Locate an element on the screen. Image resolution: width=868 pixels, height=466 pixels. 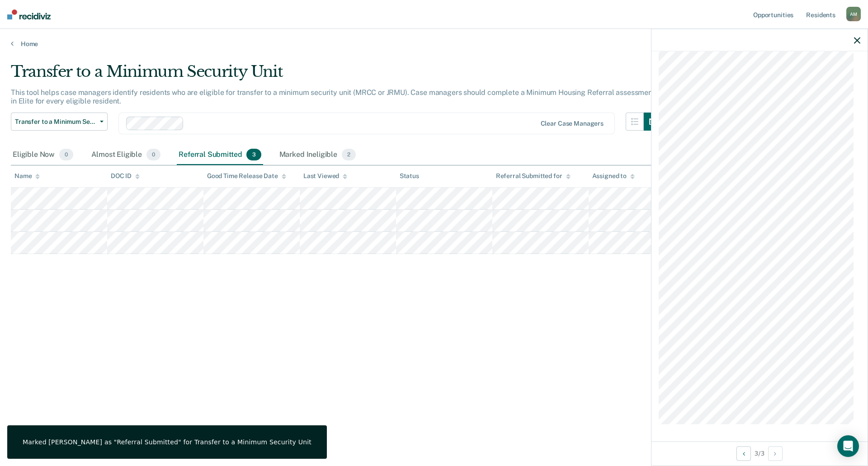
button: Previous Opportunity is located at coordinates (744, 453).